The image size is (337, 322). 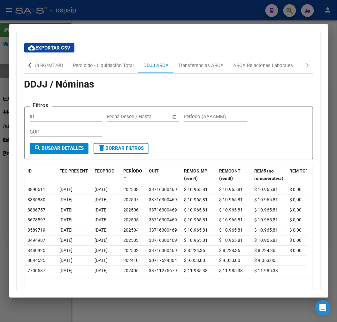 I want to click on span: Buscar Detalles, so click(x=59, y=149).